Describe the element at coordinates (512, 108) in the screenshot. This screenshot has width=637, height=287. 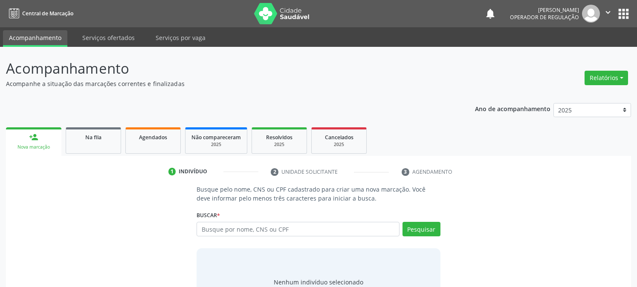
I see `p: Ano de acompanhamento` at that location.